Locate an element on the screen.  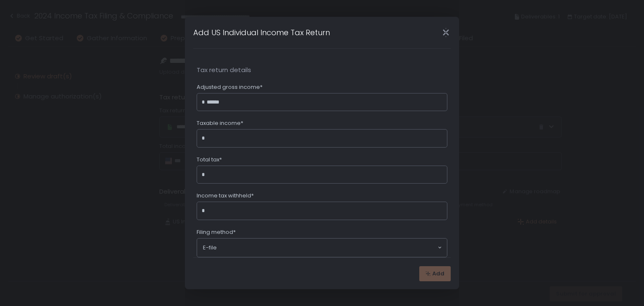
h1: Add US Individual Income Tax Return is located at coordinates (262, 32).